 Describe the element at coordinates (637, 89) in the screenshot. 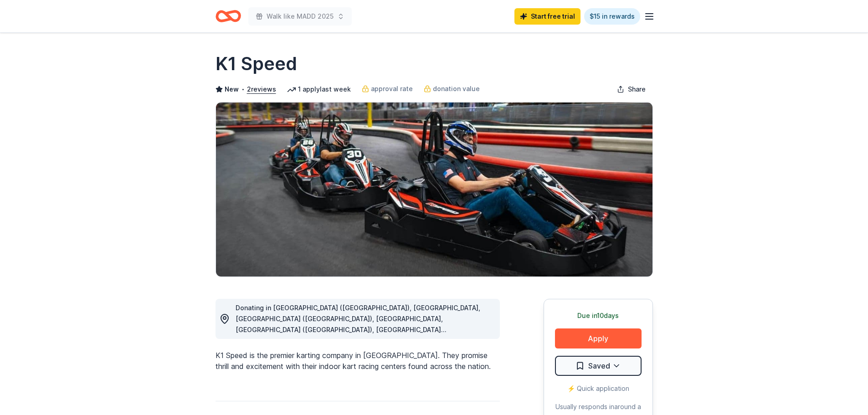

I see `span: Share` at that location.